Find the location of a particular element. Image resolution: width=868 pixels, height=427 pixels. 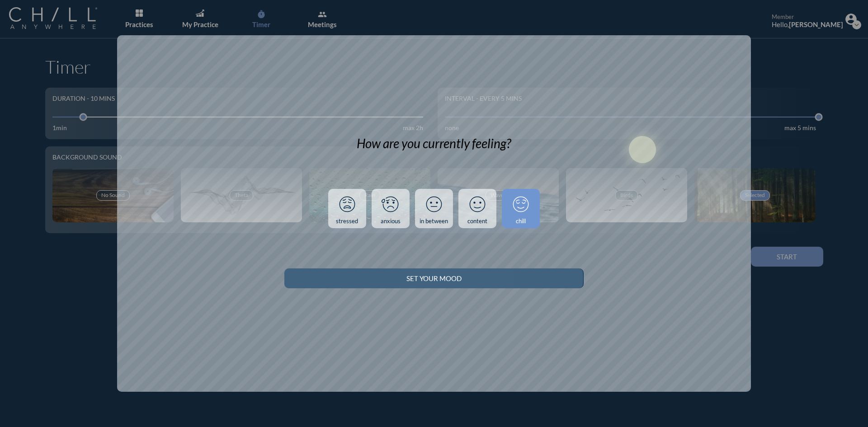

div: How are you currently feeling? is located at coordinates (433, 143).